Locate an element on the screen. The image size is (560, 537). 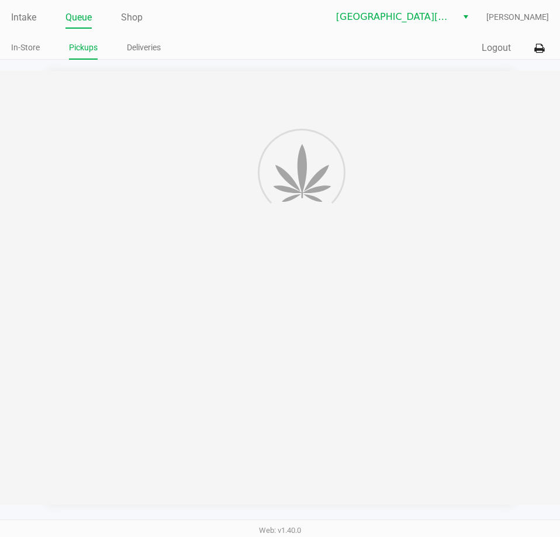
a: Pickups is located at coordinates (83, 47).